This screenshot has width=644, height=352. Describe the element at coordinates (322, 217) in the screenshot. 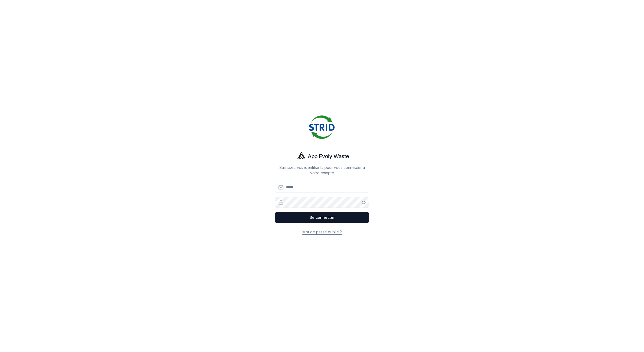

I see `button: Se connecter` at that location.